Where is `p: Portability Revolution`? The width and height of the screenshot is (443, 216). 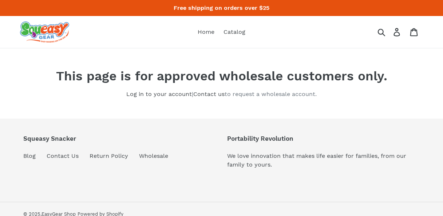
p: Portability Revolution is located at coordinates (324, 139).